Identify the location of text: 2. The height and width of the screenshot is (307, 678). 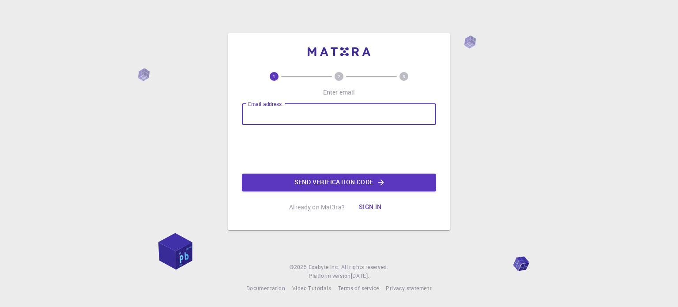
(339, 76).